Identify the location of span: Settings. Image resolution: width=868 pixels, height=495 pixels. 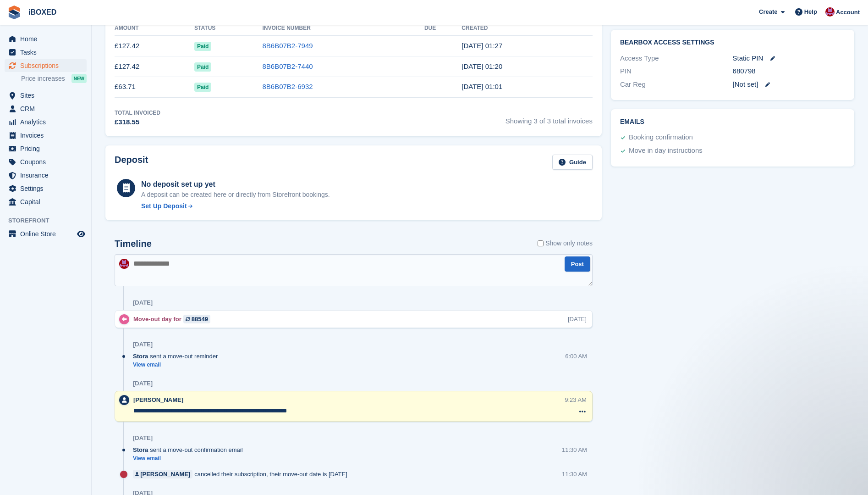
(47, 188).